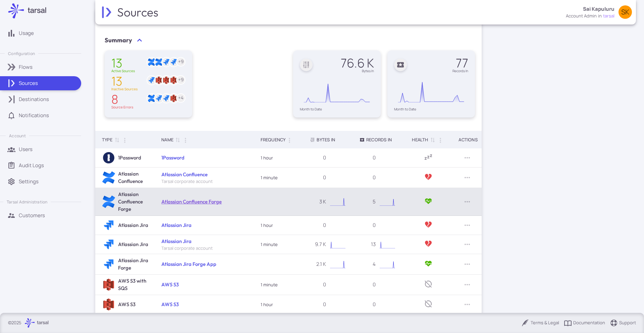  Describe the element at coordinates (368, 244) in the screenshot. I see `p: 13` at that location.